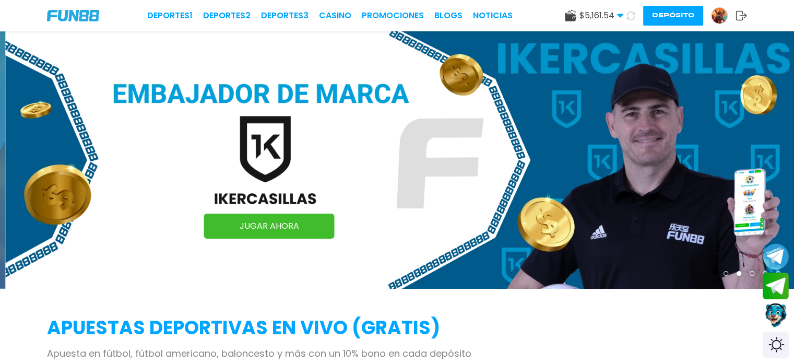 This screenshot has height=363, width=794. I want to click on p: Apuesta en fútbol, fútbol americano, baloncesto y más con un 10% bono en cada depósito, so click(397, 353).